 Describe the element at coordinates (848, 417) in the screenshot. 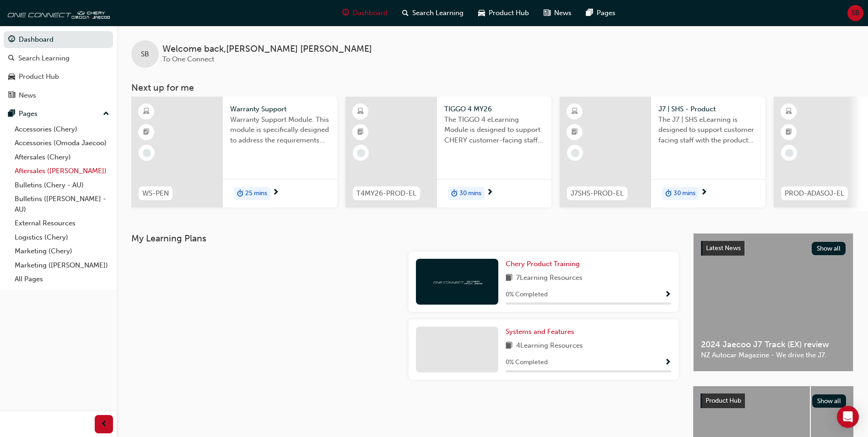

I see `div: Open Intercom Messenger` at that location.